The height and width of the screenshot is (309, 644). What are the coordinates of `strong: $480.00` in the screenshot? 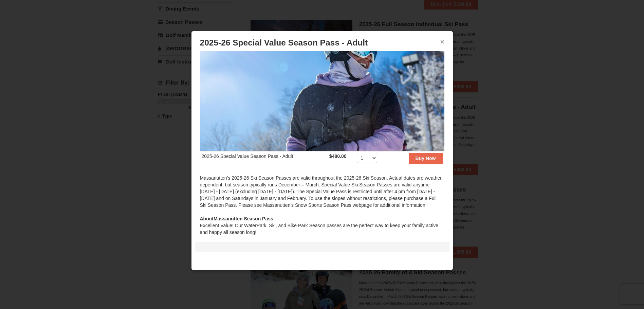 It's located at (338, 156).